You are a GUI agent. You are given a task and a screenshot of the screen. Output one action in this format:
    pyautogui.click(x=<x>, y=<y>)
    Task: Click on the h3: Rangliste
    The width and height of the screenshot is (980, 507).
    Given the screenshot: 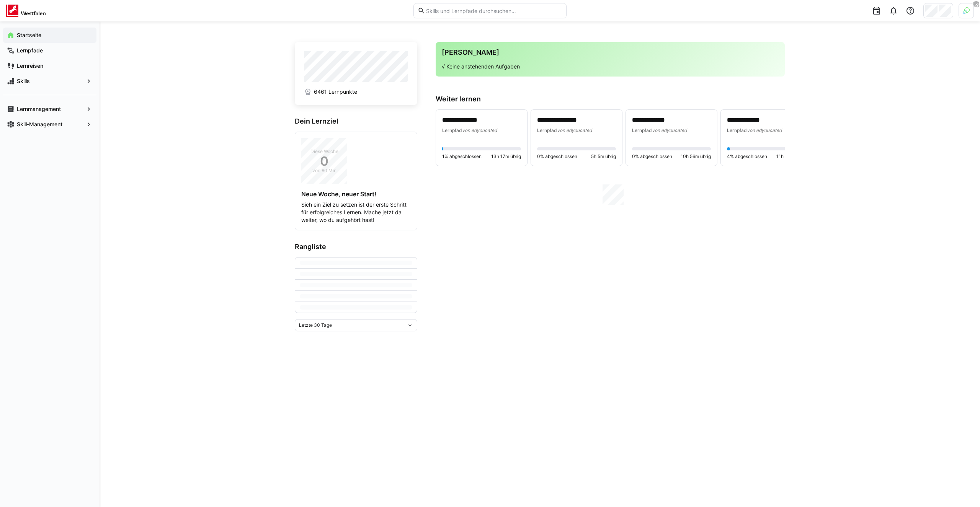 What is the action you would take?
    pyautogui.click(x=356, y=247)
    